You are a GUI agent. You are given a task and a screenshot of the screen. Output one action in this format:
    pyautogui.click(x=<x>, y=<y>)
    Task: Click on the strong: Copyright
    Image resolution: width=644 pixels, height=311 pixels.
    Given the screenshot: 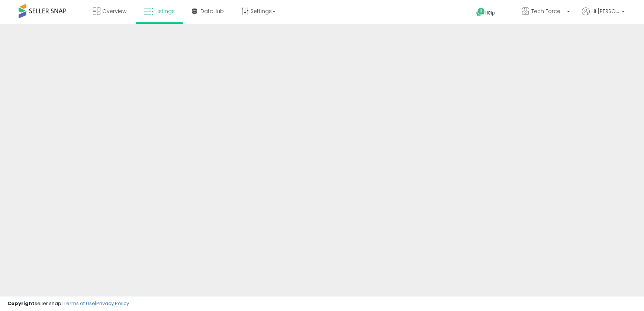 What is the action you would take?
    pyautogui.click(x=21, y=303)
    